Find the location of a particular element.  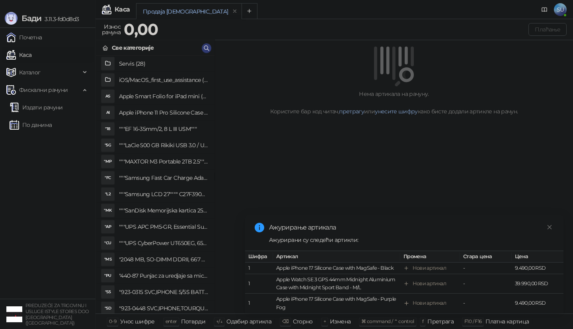

div: "18 is located at coordinates (108, 129).